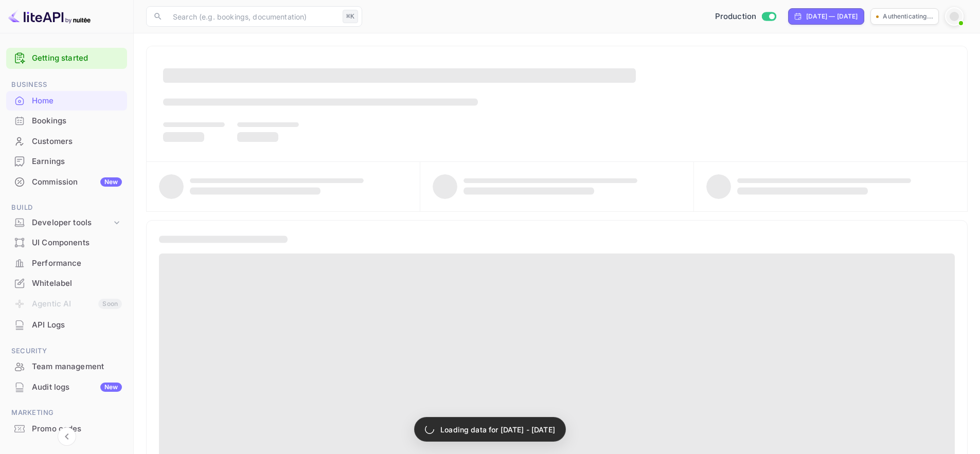 This screenshot has height=454, width=980. Describe the element at coordinates (67, 366) in the screenshot. I see `a: Team management` at that location.